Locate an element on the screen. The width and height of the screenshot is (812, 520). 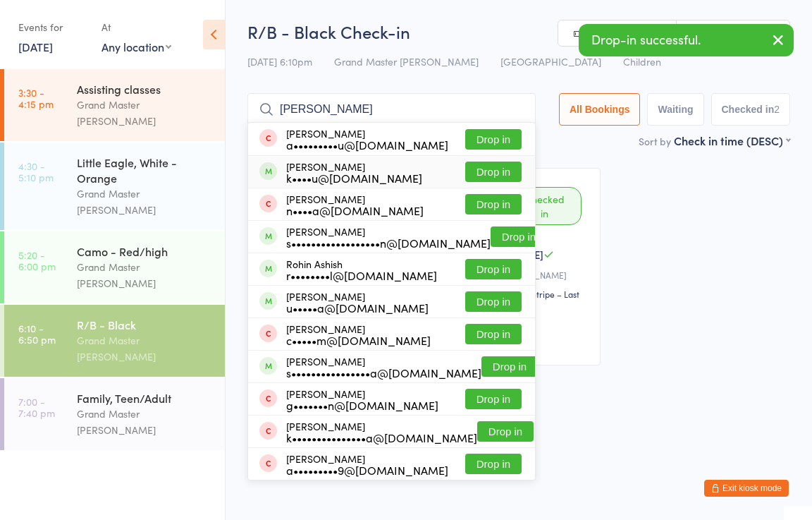
div: Little Eagle, White - Orange is located at coordinates (145, 170).